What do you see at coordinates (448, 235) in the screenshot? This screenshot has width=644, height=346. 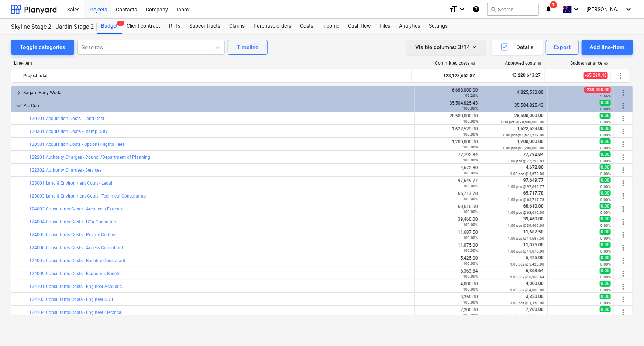 I see `div: 11,687.50` at bounding box center [448, 235].